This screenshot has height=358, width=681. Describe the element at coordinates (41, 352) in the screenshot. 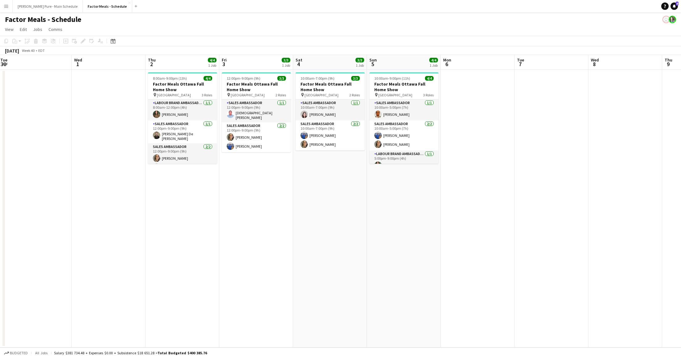

I see `span: All jobs` at that location.